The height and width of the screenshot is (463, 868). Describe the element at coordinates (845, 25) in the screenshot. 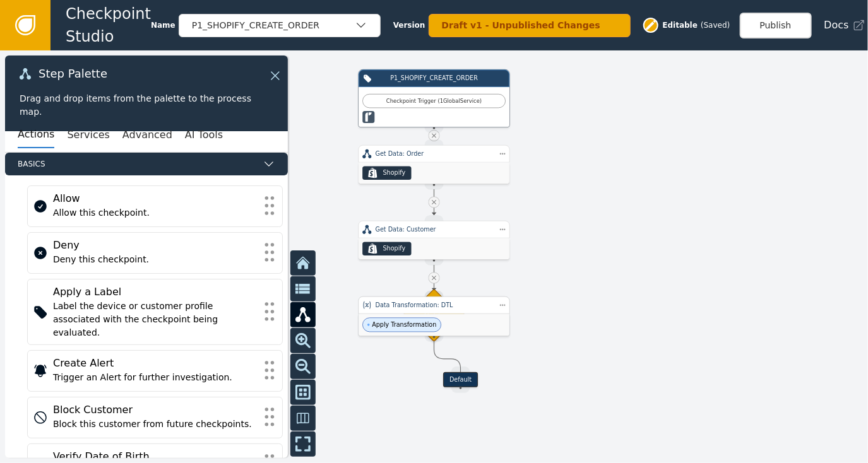

I see `a: Docs` at that location.